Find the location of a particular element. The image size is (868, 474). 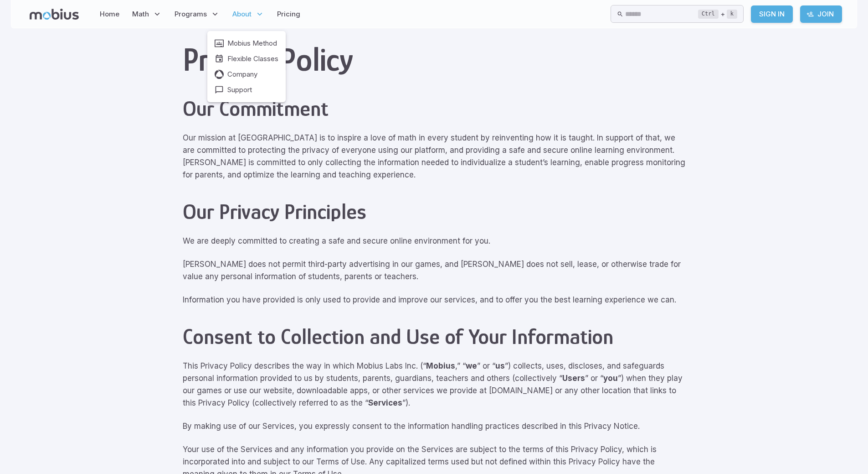

a: Mobius Method is located at coordinates (247, 43).